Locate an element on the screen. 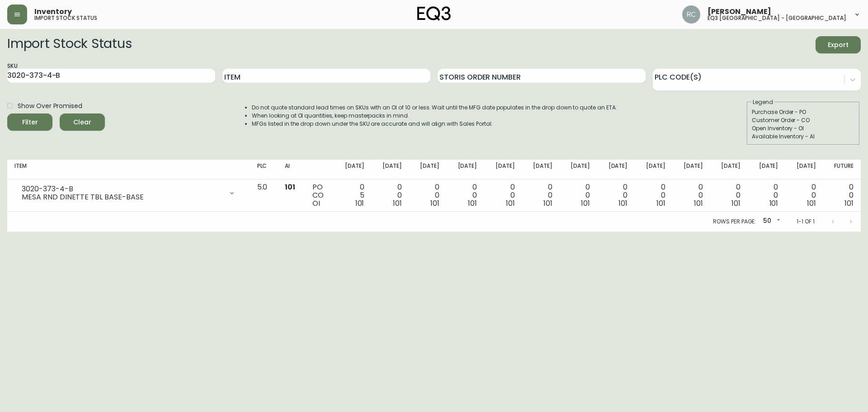  div: PO CO is located at coordinates (319, 196).